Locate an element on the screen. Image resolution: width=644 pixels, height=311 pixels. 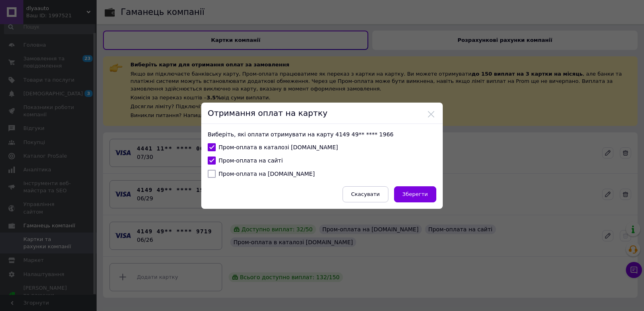
span: Отримання оплат на картку is located at coordinates (268, 113).